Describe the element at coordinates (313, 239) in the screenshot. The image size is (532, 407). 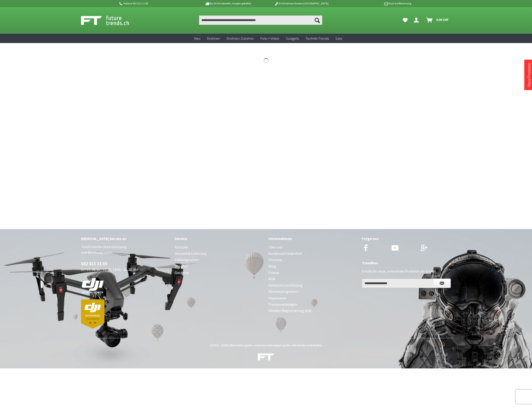
I see `div: Unternehmen` at that location.